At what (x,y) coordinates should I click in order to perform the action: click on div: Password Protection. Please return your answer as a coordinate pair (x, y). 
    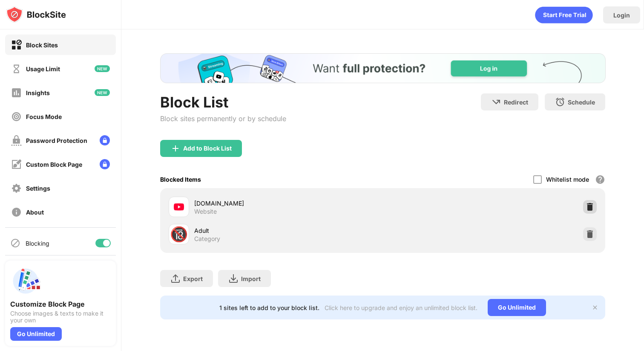
    Looking at the image, I should click on (57, 140).